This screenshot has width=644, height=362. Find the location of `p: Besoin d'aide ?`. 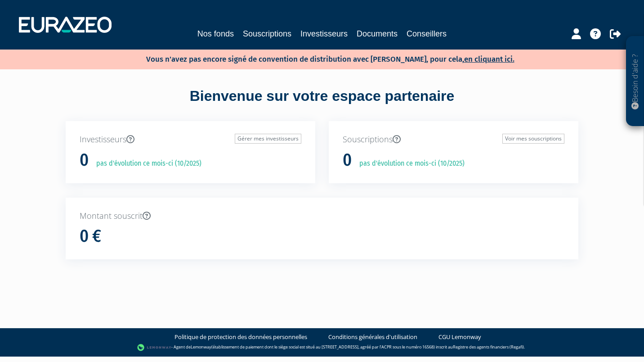

p: Besoin d'aide ? is located at coordinates (635, 81).